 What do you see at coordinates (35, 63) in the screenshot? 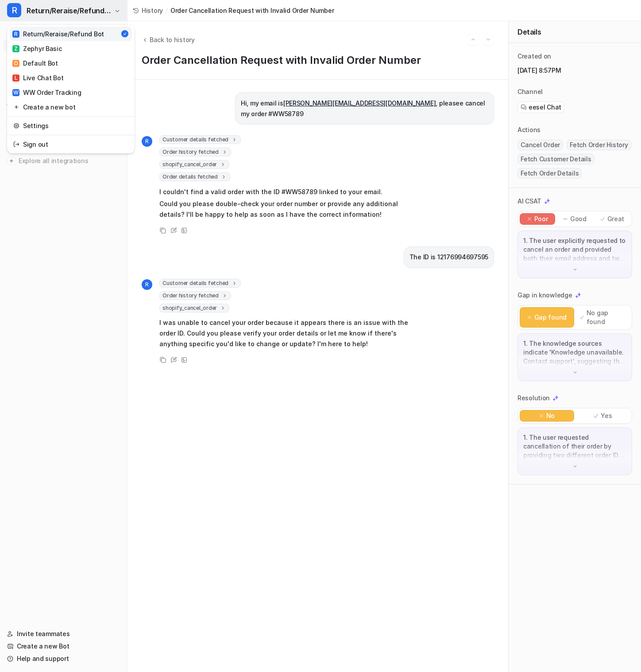
I see `div: Default Bot` at bounding box center [35, 63].